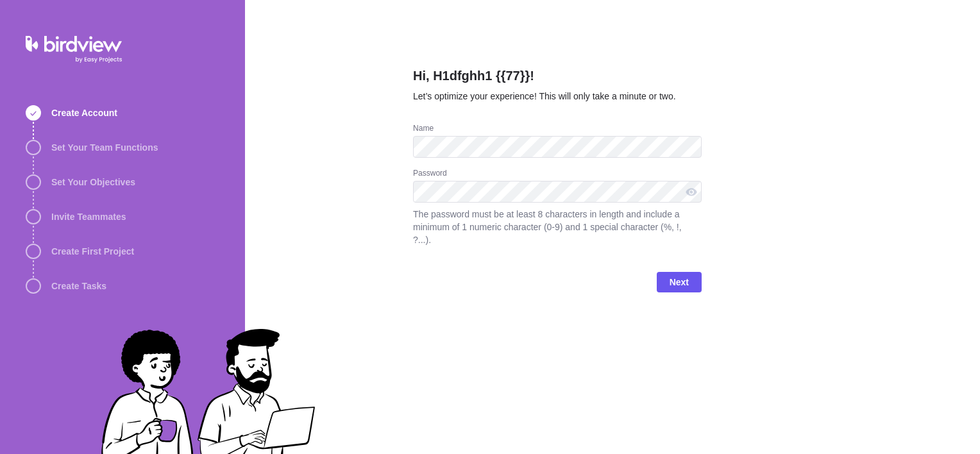 This screenshot has height=454, width=980. I want to click on span: Create First Project, so click(93, 251).